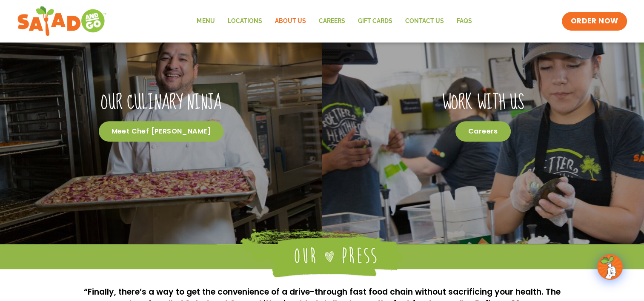  Describe the element at coordinates (334, 21) in the screenshot. I see `nav: Menu` at that location.